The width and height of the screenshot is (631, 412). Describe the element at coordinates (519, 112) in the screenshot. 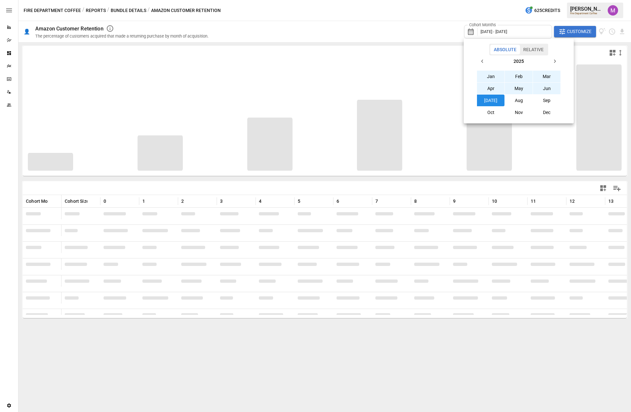

I see `button: Nov` at that location.